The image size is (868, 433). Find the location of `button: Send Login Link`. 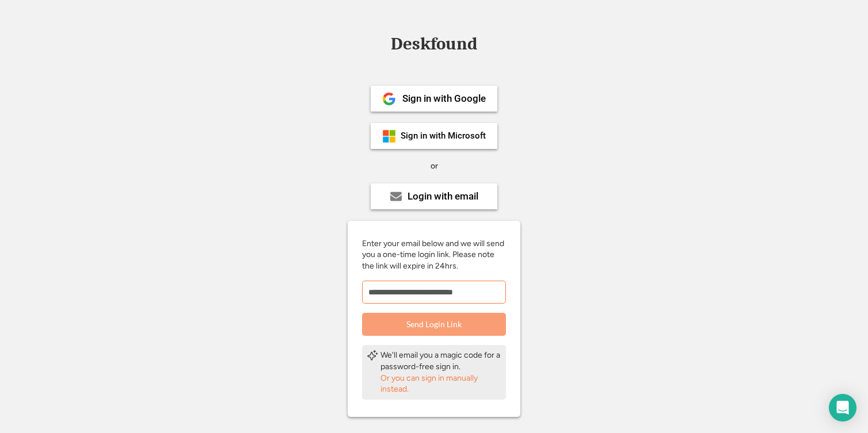

button: Send Login Link is located at coordinates (434, 324).